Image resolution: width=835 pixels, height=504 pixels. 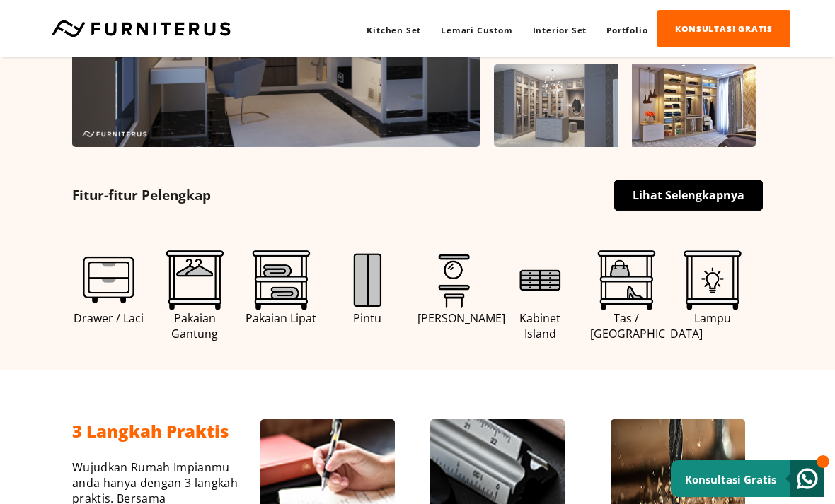 What do you see at coordinates (540, 280) in the screenshot?
I see `img: Island-01.png` at bounding box center [540, 280].